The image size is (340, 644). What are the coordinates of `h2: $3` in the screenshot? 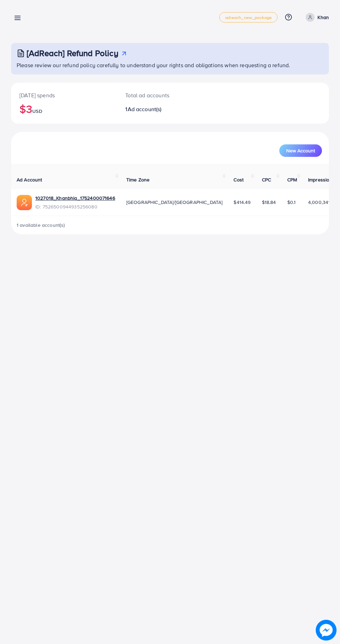 It's located at (64, 109).